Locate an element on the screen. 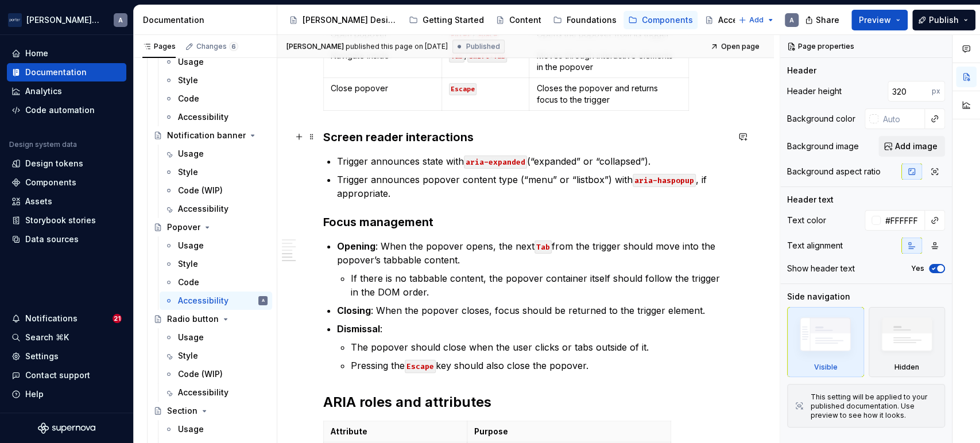 The image size is (980, 443). div: Text alignment is located at coordinates (815, 245).